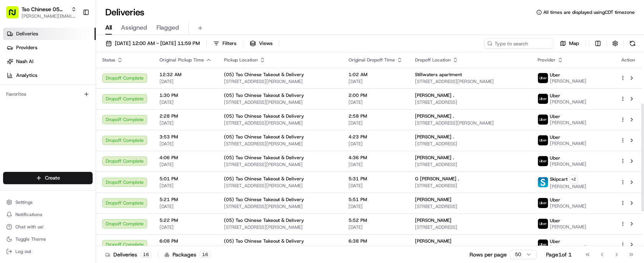 Image resolution: width=644 pixels, height=263 pixels. What do you see at coordinates (241, 60) in the screenshot?
I see `span: Pickup Location` at bounding box center [241, 60].